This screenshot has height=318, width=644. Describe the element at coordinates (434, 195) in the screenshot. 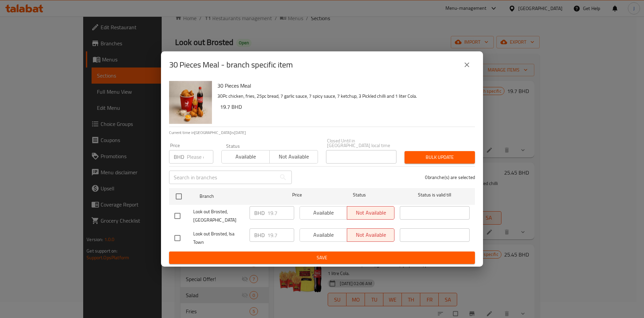

I see `span: Status is valid till` at that location.